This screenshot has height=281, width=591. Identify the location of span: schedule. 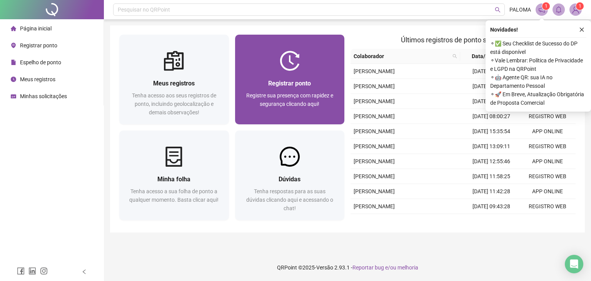
(13, 96).